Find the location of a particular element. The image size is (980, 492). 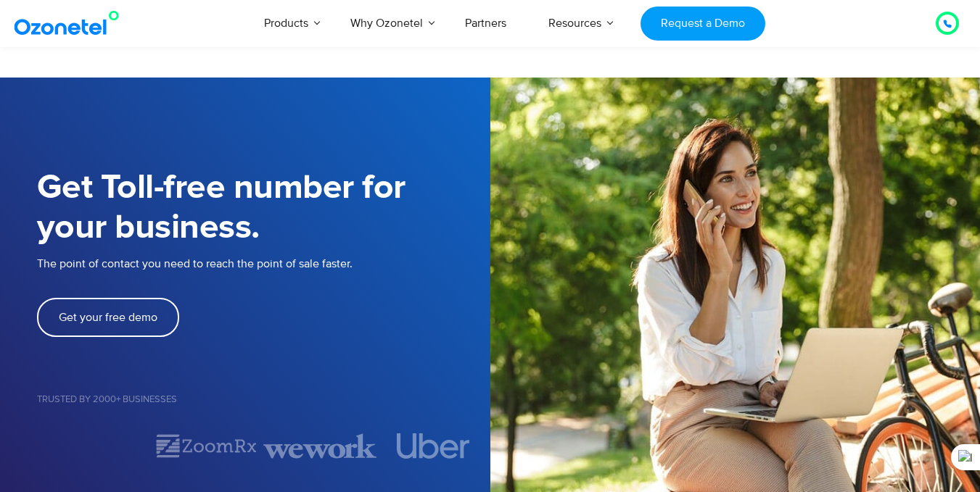

p: The point of contact you need to reach the point of sale faster. is located at coordinates (263, 264).